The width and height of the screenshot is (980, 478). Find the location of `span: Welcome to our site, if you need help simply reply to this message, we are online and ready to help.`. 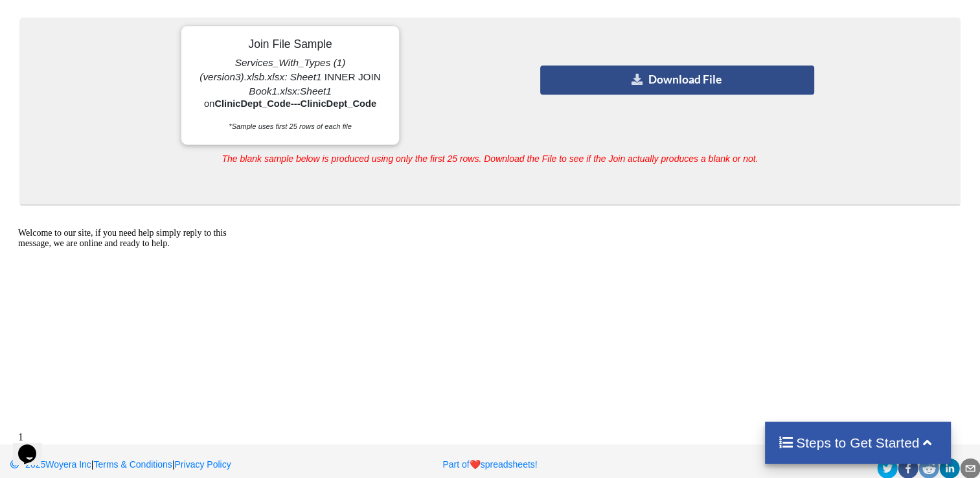

span: Welcome to our site, if you need help simply reply to this message, we are online and ready to help. is located at coordinates (109, 15).